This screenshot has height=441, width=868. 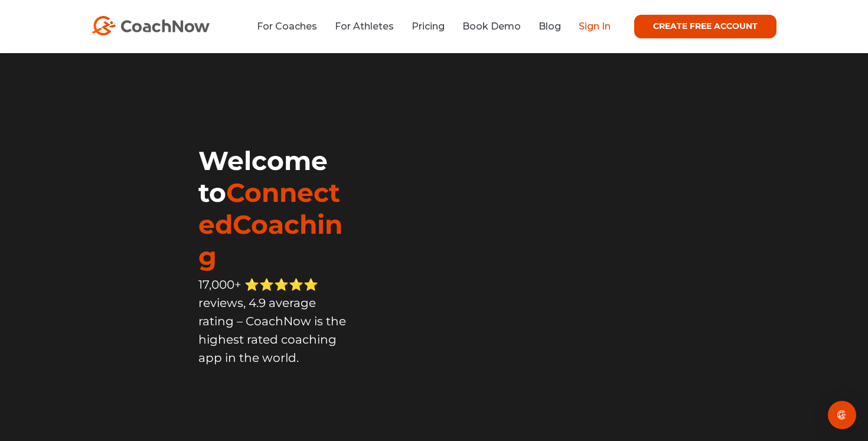 I want to click on a: For Coaches, so click(x=287, y=26).